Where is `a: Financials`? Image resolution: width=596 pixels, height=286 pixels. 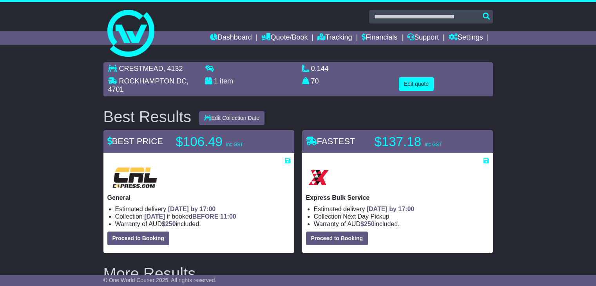
a: Financials is located at coordinates (379, 38).